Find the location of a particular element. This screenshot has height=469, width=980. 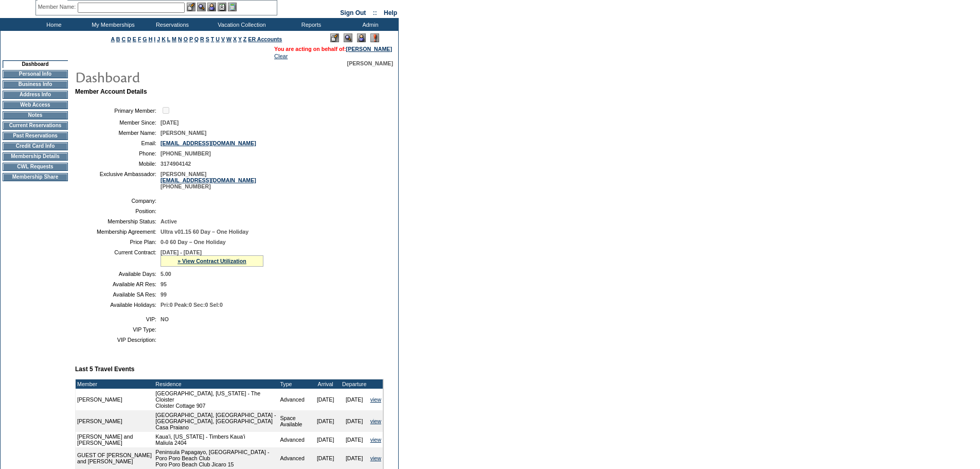

td: Dashboard is located at coordinates (35, 64).